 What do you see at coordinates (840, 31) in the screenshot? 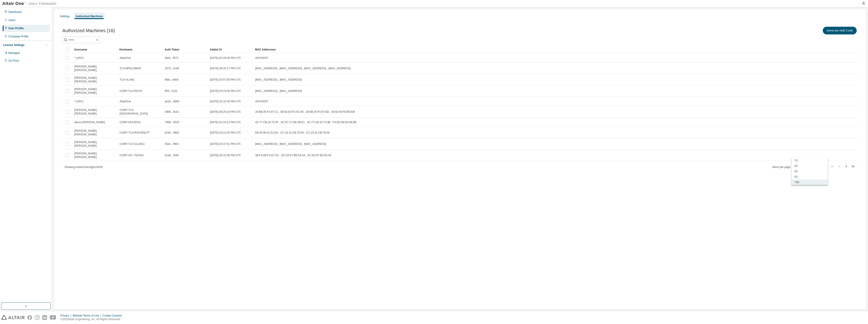
I see `button: Generate Auth Code` at bounding box center [840, 31].